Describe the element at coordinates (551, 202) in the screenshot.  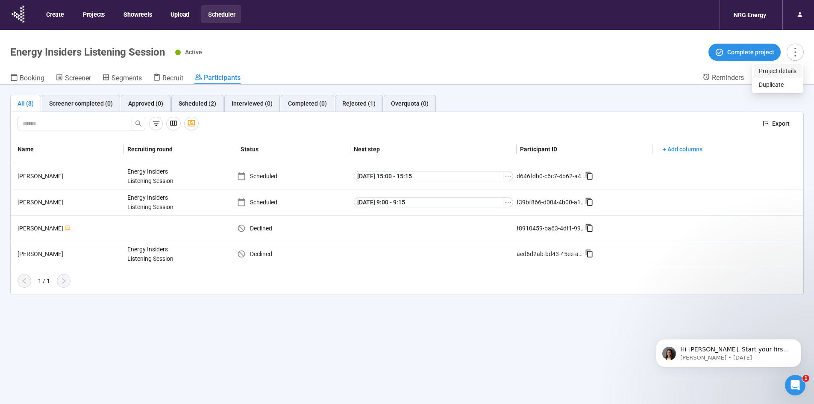
I see `div: f39bf866-d004-4b00-a177-413d11a1bea8` at that location.